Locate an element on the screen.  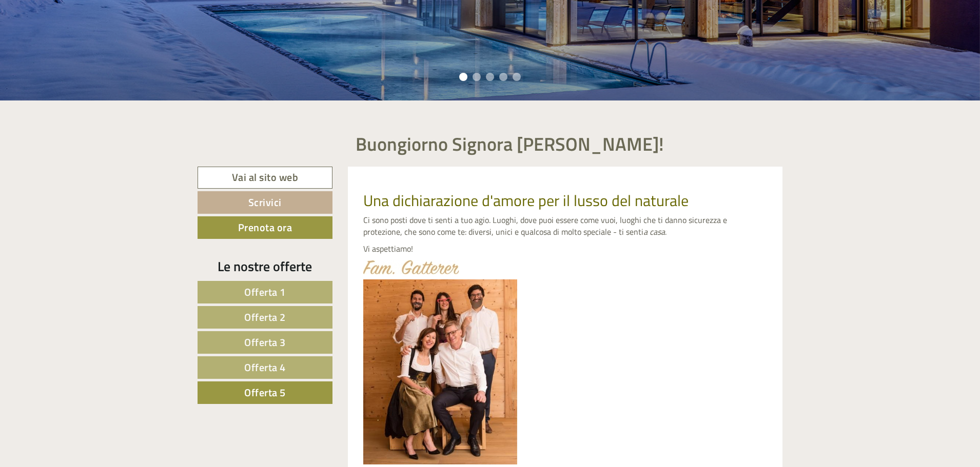
a: Vai al sito web is located at coordinates (265, 177).